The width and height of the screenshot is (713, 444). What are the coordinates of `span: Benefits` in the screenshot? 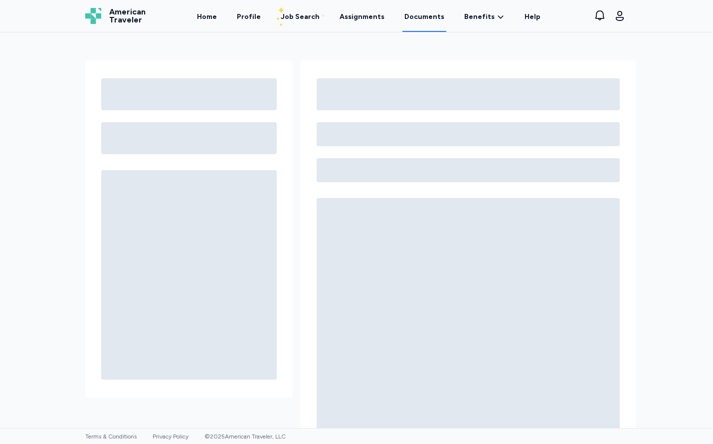 It's located at (479, 17).